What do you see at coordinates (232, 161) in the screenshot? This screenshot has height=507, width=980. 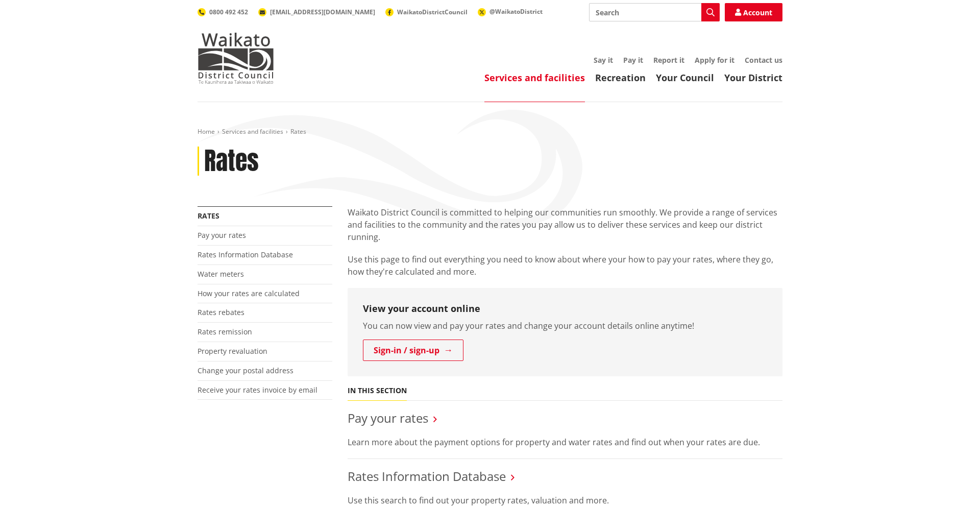 I see `h1: Rates` at bounding box center [232, 161].